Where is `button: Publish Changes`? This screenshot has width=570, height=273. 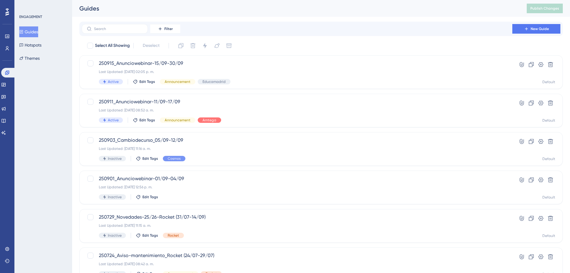
button: Publish Changes is located at coordinates (545, 8).